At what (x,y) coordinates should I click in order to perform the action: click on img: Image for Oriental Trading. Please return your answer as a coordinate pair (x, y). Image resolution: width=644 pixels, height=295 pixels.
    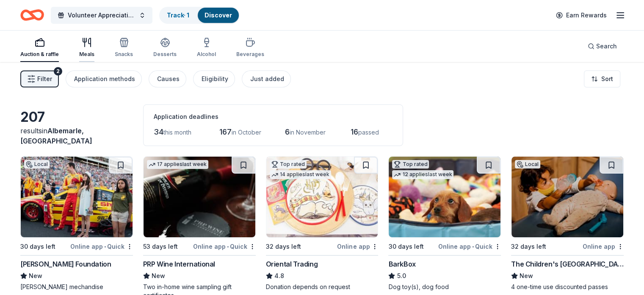
    Looking at the image, I should click on (322, 197).